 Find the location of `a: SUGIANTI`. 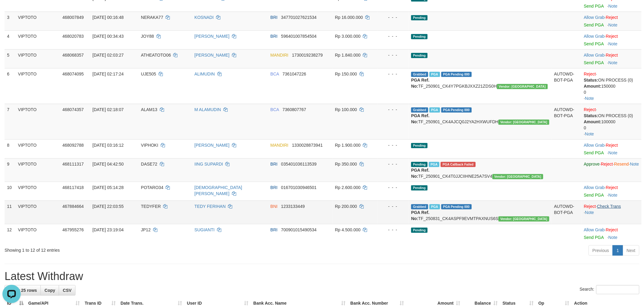

a: SUGIANTI is located at coordinates (204, 230).